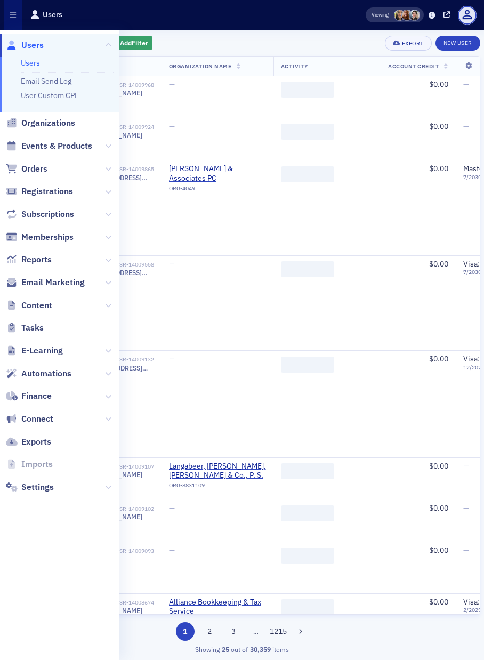 The image size is (484, 660). What do you see at coordinates (225, 649) in the screenshot?
I see `strong: 25` at bounding box center [225, 649].